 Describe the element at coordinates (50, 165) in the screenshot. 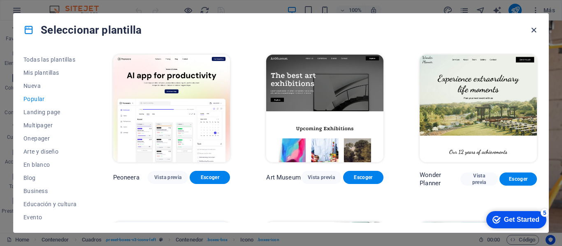

I see `span: En blanco` at that location.